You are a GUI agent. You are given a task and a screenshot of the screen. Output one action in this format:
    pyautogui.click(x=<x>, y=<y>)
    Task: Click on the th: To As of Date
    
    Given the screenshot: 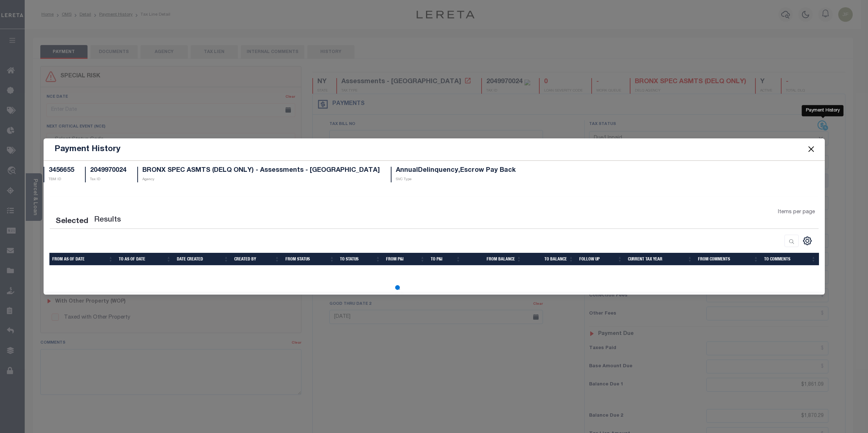 What is the action you would take?
    pyautogui.click(x=145, y=259)
    